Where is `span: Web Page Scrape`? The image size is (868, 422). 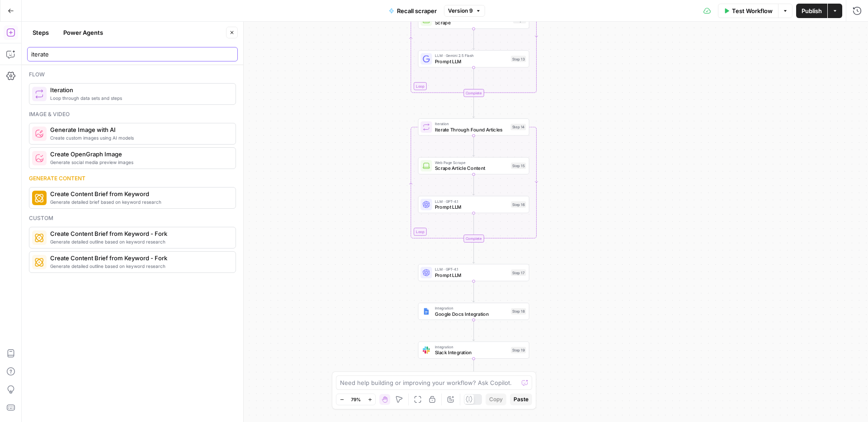
span: Web Page Scrape is located at coordinates (472, 163).